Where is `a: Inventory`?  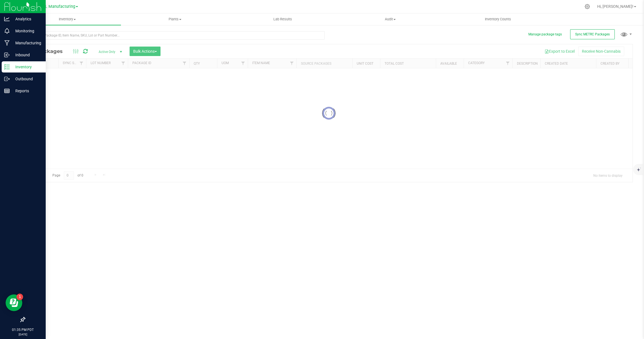
a: Inventory is located at coordinates (67, 19).